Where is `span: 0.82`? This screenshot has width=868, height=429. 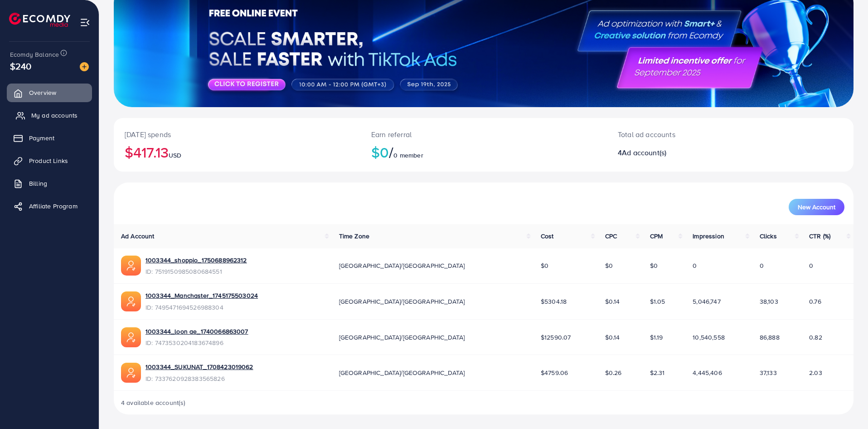 span: 0.82 is located at coordinates (816, 337).